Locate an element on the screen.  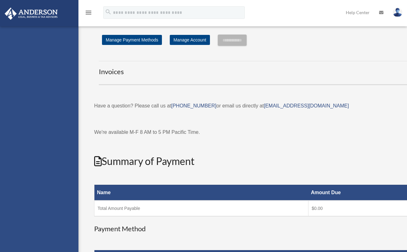
img: Anderson Advisors Platinum Portal is located at coordinates (31, 13).